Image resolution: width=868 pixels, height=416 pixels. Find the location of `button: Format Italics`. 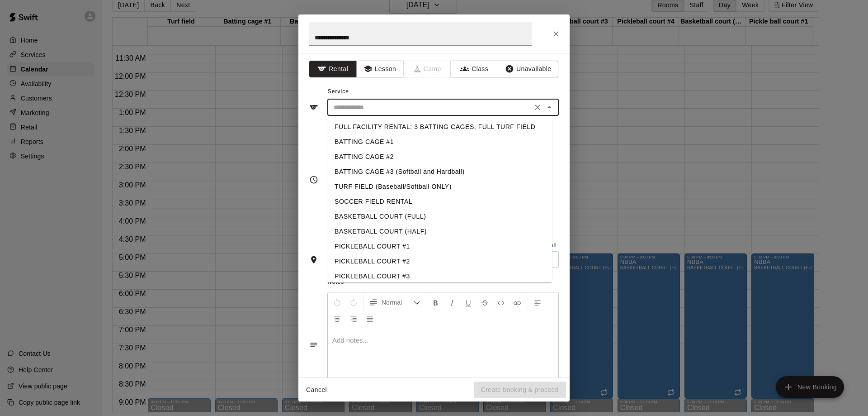

button: Format Italics is located at coordinates (452, 302).